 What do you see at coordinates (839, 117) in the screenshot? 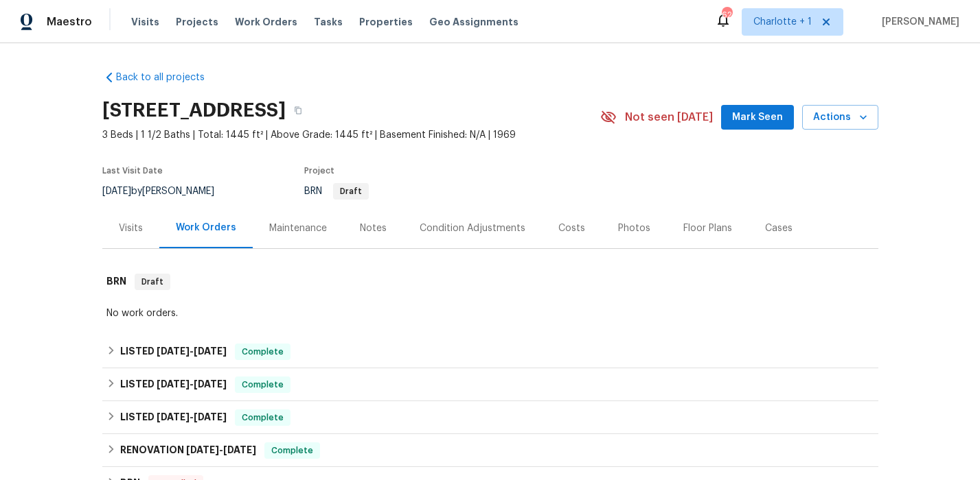
I see `span: Actions` at bounding box center [839, 117].